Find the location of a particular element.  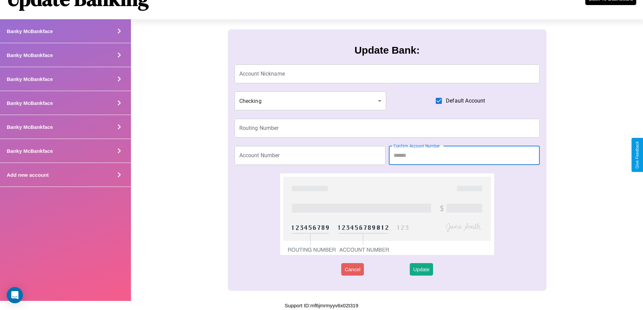

img: check is located at coordinates (387, 214).